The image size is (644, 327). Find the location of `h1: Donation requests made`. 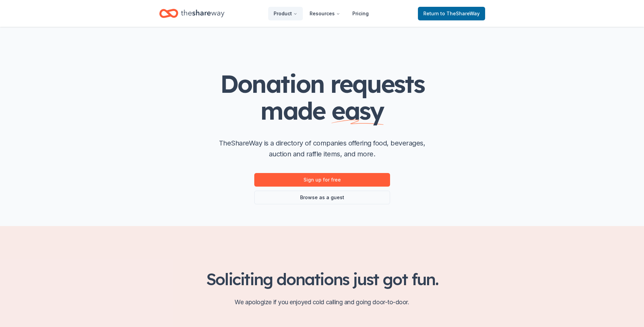

h1: Donation requests made is located at coordinates (322, 97).